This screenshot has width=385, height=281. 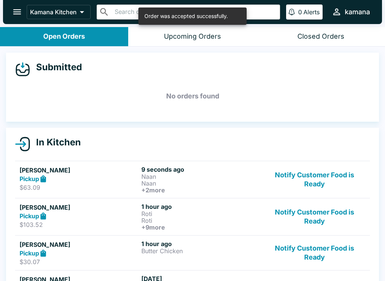 What do you see at coordinates (17, 12) in the screenshot?
I see `button: open drawer` at bounding box center [17, 12].